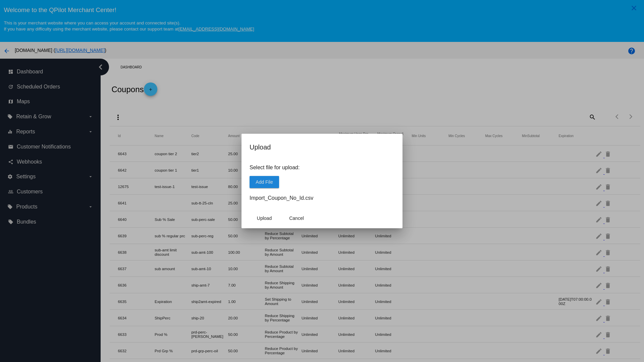 The width and height of the screenshot is (644, 362). I want to click on button: Close dialog, so click(297, 218).